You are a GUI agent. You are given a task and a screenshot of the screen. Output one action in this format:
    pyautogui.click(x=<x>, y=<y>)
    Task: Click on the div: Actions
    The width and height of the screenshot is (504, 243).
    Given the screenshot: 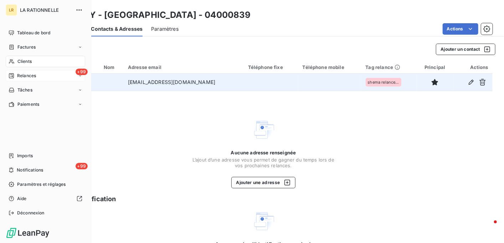 What is the action you would take?
    pyautogui.click(x=473, y=67)
    